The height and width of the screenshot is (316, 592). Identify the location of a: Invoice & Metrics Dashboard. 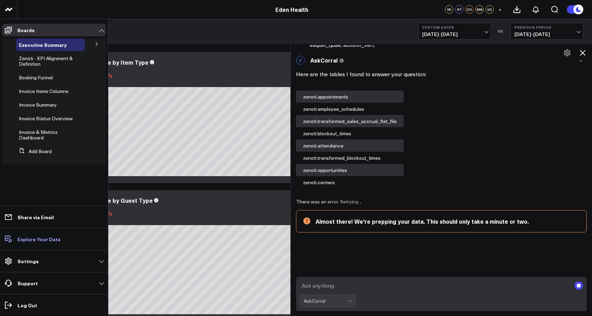
(47, 135).